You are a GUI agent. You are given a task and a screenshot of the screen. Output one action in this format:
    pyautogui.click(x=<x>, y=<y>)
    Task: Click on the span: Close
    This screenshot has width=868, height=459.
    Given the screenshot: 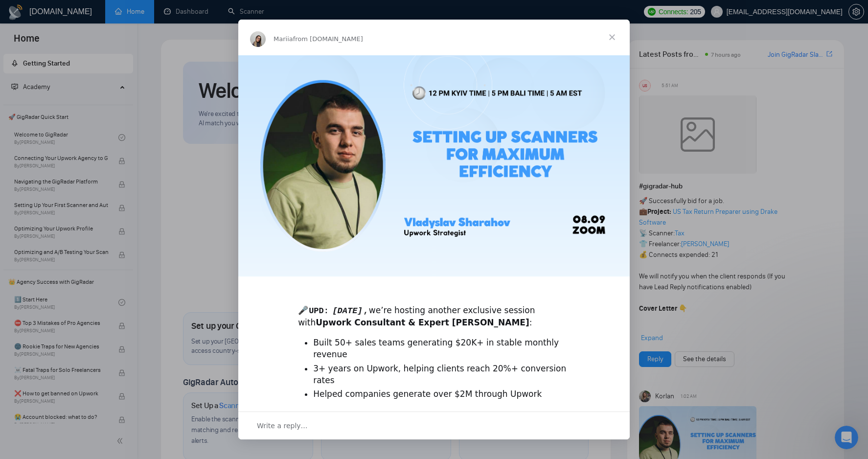 What is the action you would take?
    pyautogui.click(x=612, y=37)
    